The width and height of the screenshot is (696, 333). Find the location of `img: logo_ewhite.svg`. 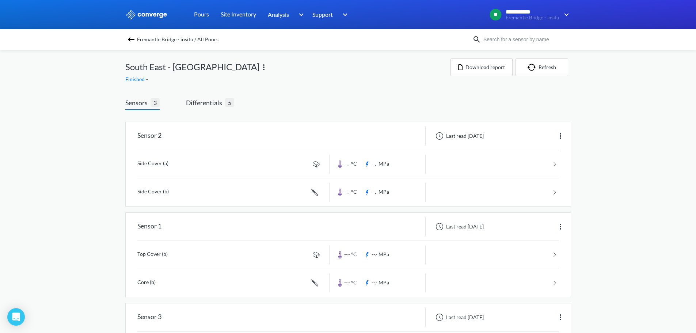

img: logo_ewhite.svg is located at coordinates (146, 15).